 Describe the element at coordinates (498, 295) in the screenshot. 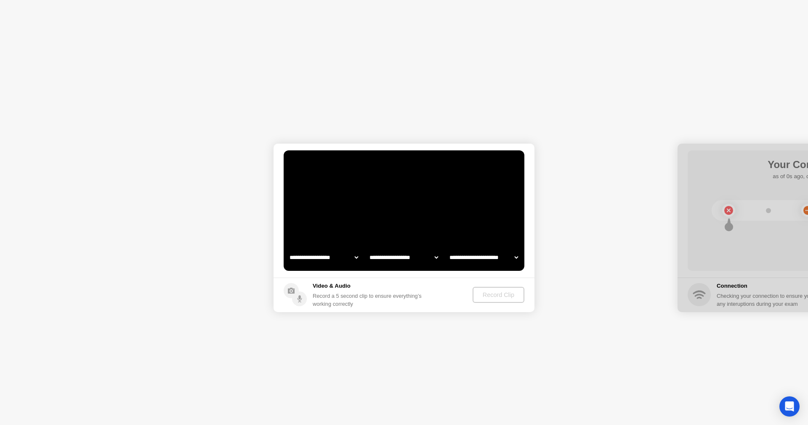

I see `div: Record Clip` at that location.